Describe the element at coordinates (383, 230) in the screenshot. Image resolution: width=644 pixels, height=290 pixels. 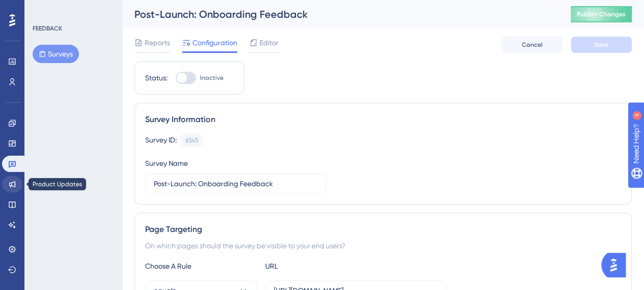
I see `div: Page Targeting` at that location.